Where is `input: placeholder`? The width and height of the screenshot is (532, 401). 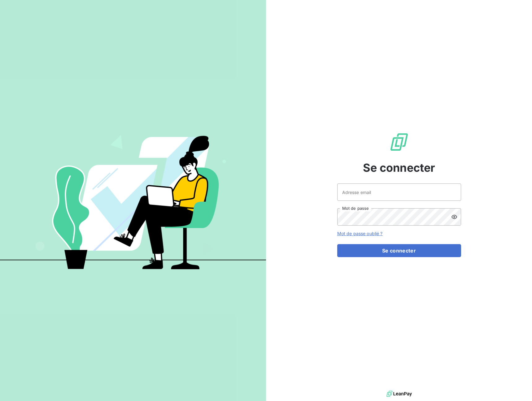
input: placeholder is located at coordinates (399, 192).